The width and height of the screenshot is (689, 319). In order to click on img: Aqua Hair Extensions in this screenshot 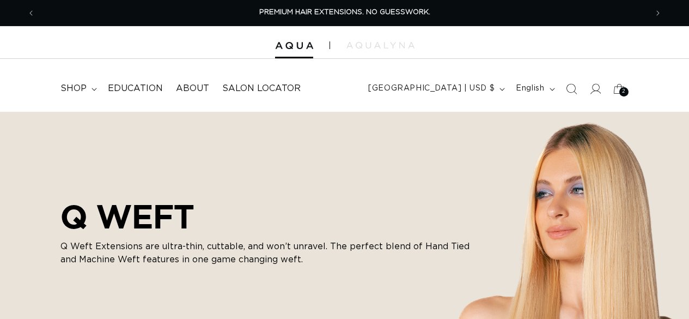, I will do `click(294, 46)`.